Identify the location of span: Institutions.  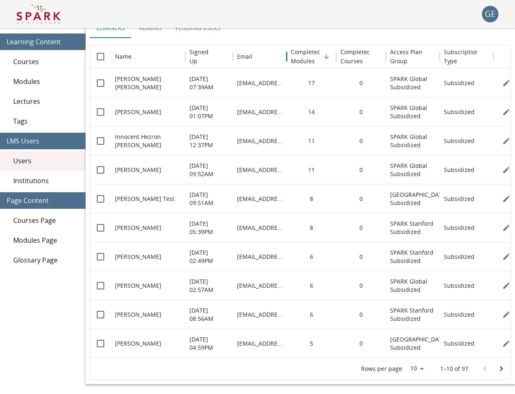
(46, 181).